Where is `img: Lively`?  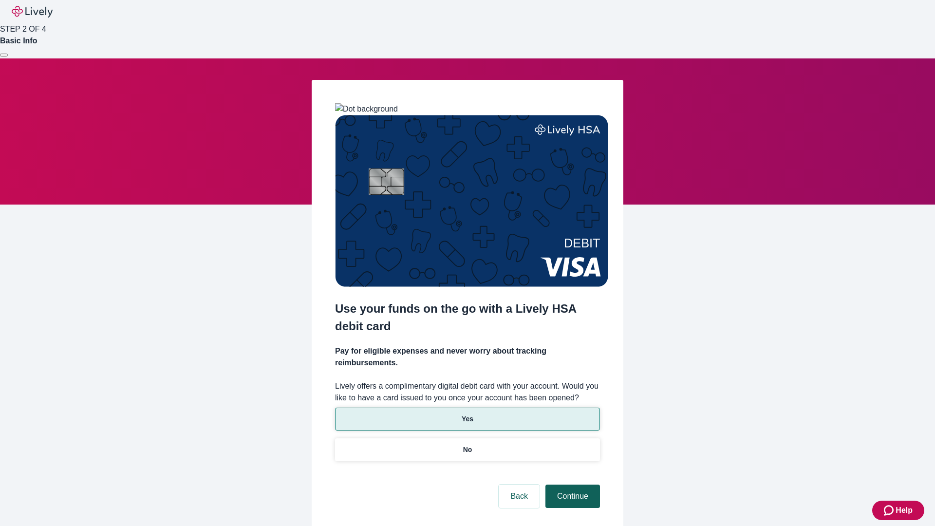 img: Lively is located at coordinates (32, 12).